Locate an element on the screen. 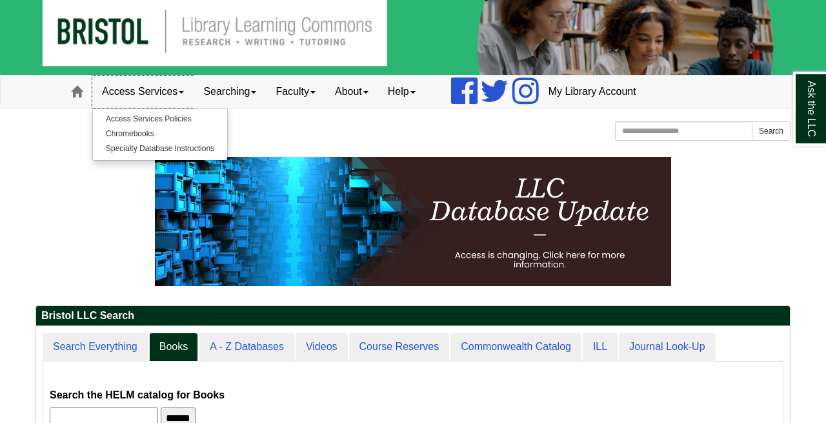 Image resolution: width=826 pixels, height=423 pixels. a: A - Z Databases is located at coordinates (247, 347).